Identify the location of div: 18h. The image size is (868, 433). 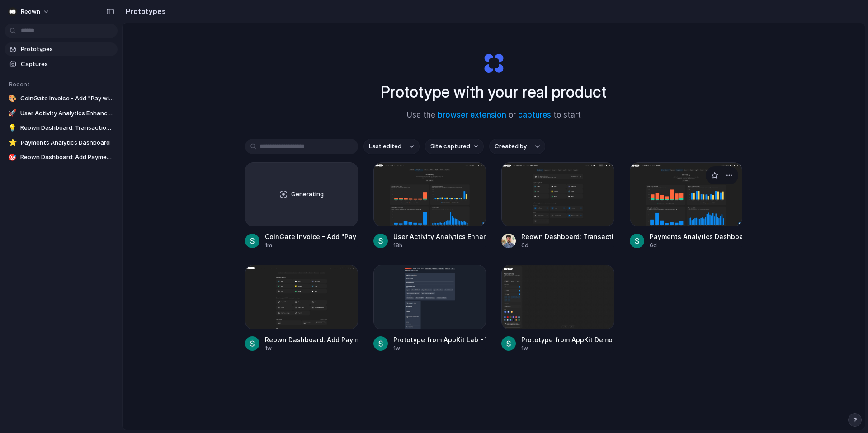
(440, 246).